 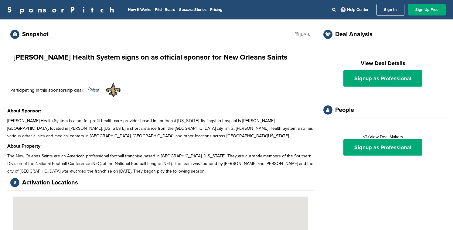 What do you see at coordinates (165, 10) in the screenshot?
I see `a: Pitch Board` at bounding box center [165, 10].